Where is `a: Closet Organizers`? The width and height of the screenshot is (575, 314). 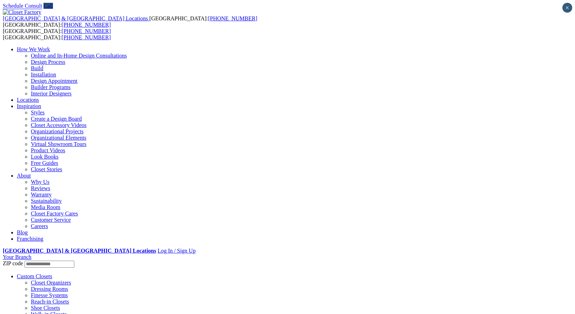 a: Closet Organizers is located at coordinates (51, 282).